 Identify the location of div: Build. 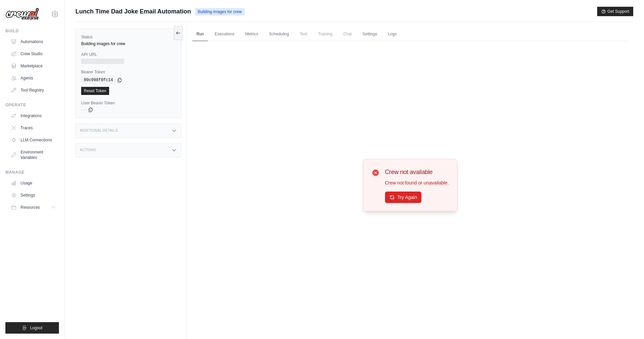
(32, 31).